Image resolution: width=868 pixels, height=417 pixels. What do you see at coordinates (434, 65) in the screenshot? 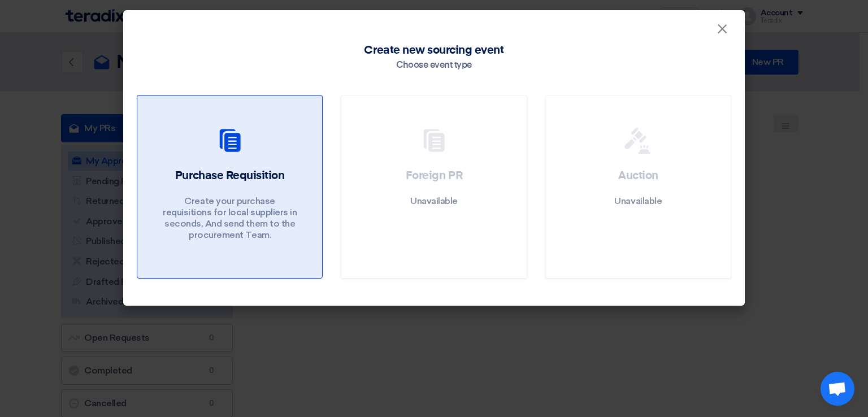
I see `div: Choose event type` at bounding box center [434, 65].